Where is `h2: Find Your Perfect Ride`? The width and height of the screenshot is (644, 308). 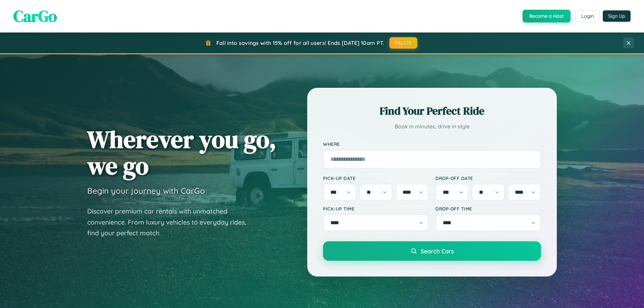 h2: Find Your Perfect Ride is located at coordinates (432, 111).